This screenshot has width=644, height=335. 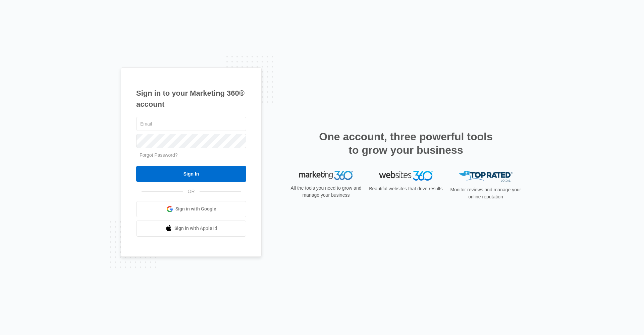 I want to click on input: Email, so click(x=191, y=124).